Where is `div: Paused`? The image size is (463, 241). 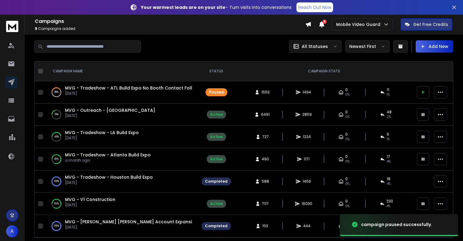 div: Paused is located at coordinates (216, 92).